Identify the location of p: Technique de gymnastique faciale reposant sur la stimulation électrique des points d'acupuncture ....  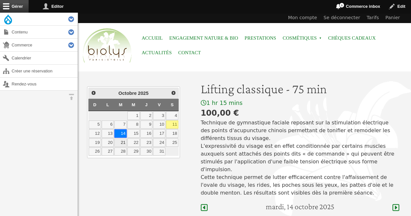
(300, 158).